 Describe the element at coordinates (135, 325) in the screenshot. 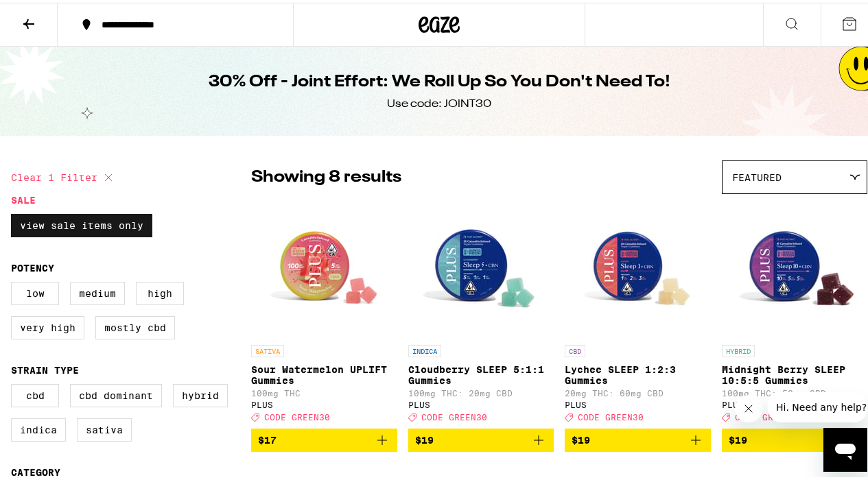

I see `label: Mostly CBD` at that location.